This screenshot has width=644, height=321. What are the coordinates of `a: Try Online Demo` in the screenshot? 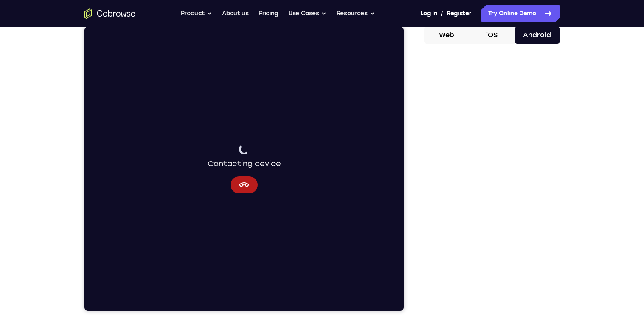 It's located at (520, 14).